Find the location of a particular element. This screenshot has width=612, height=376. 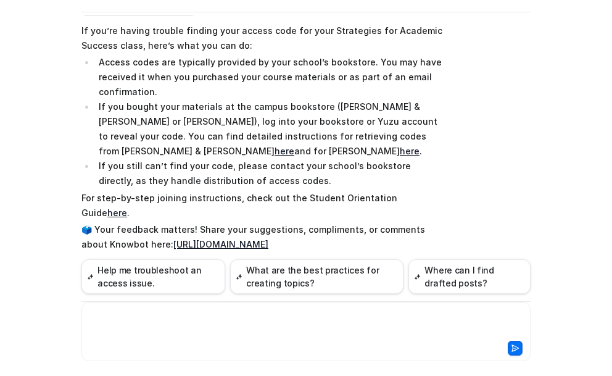

button: Help me troubleshoot an access issue. is located at coordinates (153, 277).